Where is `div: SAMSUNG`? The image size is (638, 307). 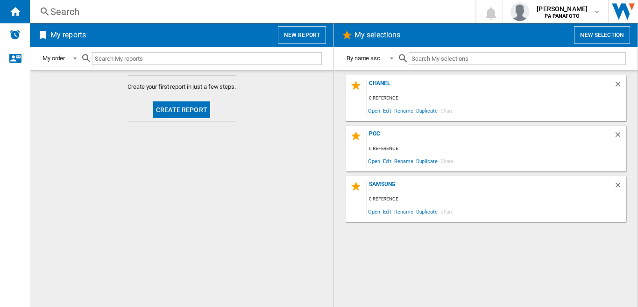 div: SAMSUNG is located at coordinates (490, 187).